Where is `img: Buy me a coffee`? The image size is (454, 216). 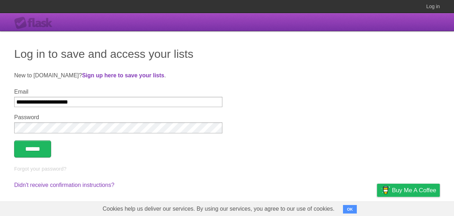
img: Buy me a coffee is located at coordinates (385, 190).